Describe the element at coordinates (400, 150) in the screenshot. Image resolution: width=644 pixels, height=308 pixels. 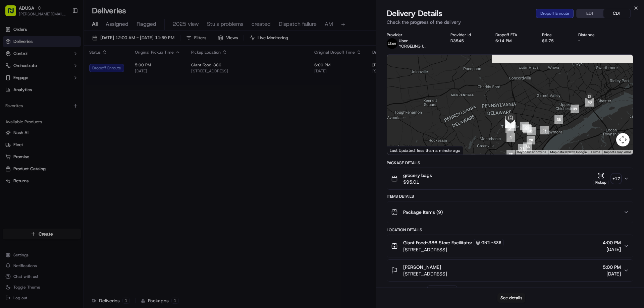
I see `a: Open this area in Google Maps (opens a new window)` at that location.